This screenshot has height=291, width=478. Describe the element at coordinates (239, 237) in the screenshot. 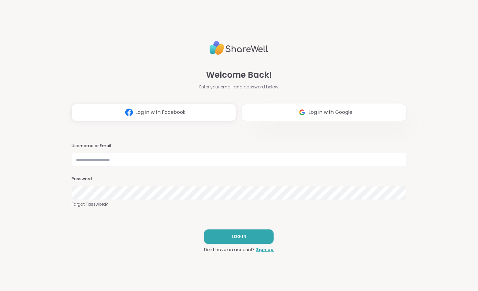

I see `button: LOG IN` at that location.